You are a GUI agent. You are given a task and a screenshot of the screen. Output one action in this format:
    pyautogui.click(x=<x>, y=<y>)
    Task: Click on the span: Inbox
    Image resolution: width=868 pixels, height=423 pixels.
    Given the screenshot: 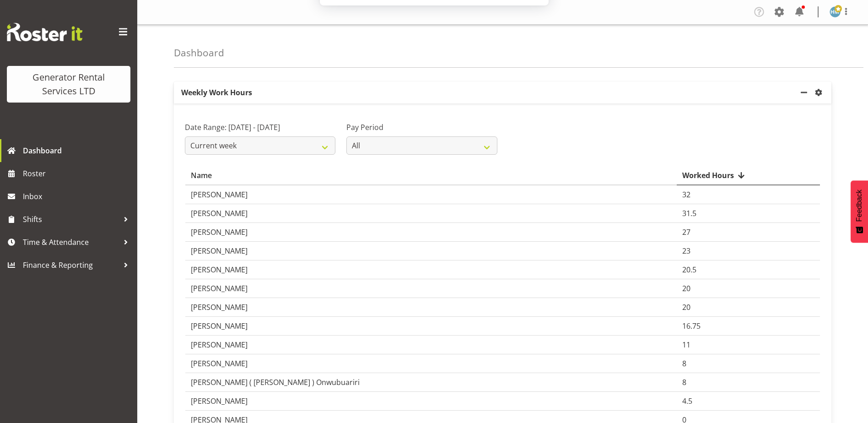 What is the action you would take?
    pyautogui.click(x=78, y=196)
    